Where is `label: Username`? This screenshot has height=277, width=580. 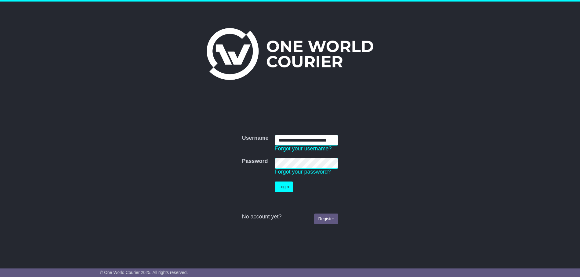
label: Username is located at coordinates (255, 138).